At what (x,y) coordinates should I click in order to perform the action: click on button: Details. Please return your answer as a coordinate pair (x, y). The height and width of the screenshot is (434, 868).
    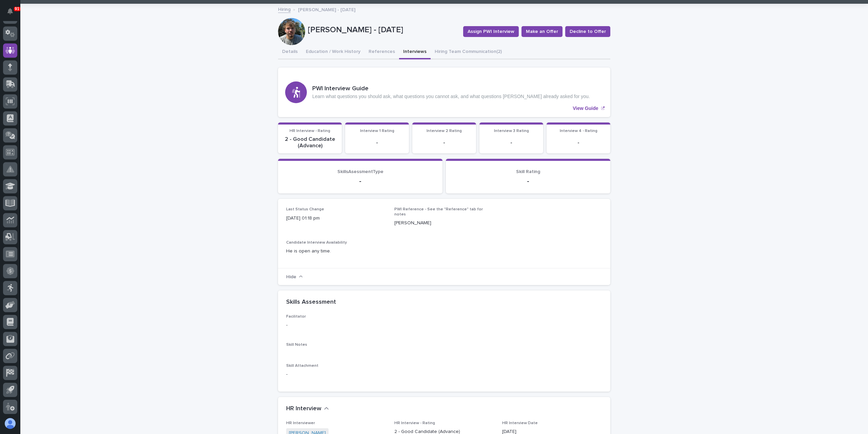
    Looking at the image, I should click on (290, 52).